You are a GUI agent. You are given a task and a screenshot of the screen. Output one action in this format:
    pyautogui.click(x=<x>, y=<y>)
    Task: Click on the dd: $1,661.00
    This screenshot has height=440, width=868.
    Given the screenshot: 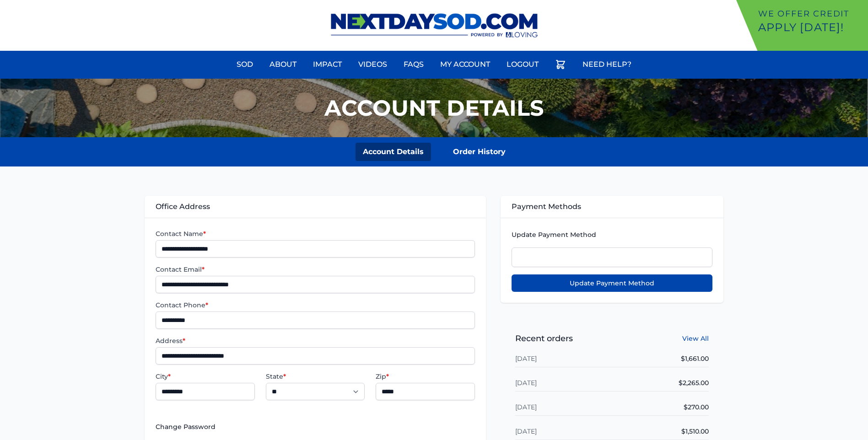 What is the action you would take?
    pyautogui.click(x=695, y=358)
    